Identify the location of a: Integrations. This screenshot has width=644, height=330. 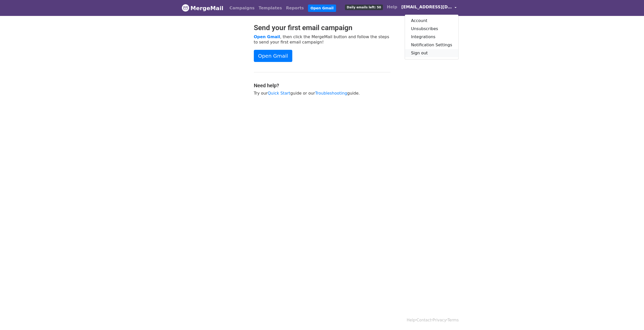
(431, 37).